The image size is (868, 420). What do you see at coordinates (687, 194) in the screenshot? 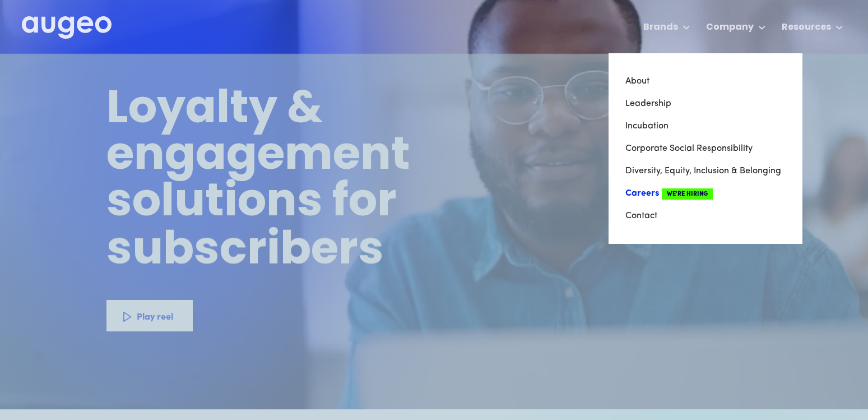
I see `span: We're Hiring` at bounding box center [687, 194].